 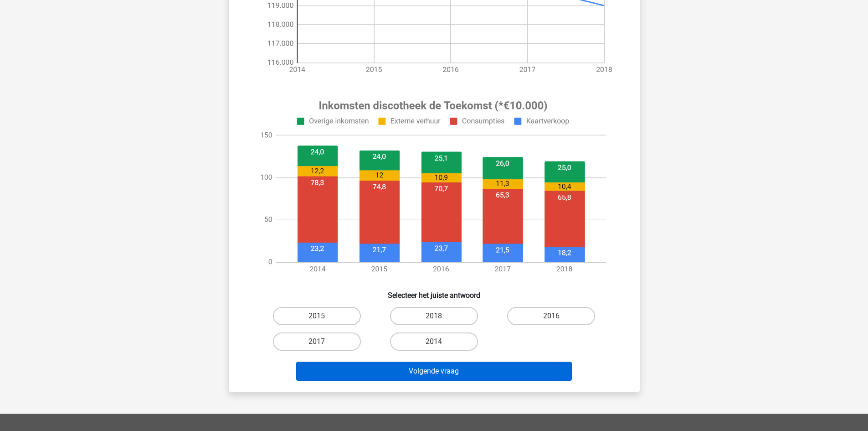 I want to click on h6: Selecteer het juiste antwoord, so click(x=434, y=291).